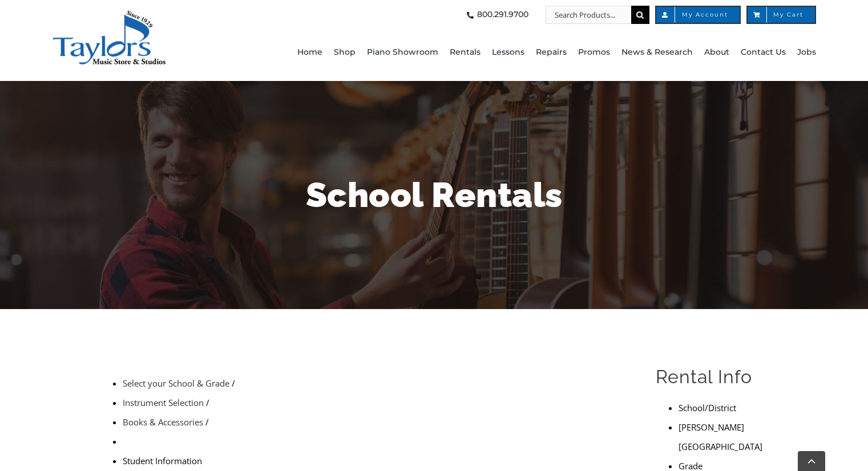 The height and width of the screenshot is (471, 868). Describe the element at coordinates (782, 15) in the screenshot. I see `a: My Cart` at that location.